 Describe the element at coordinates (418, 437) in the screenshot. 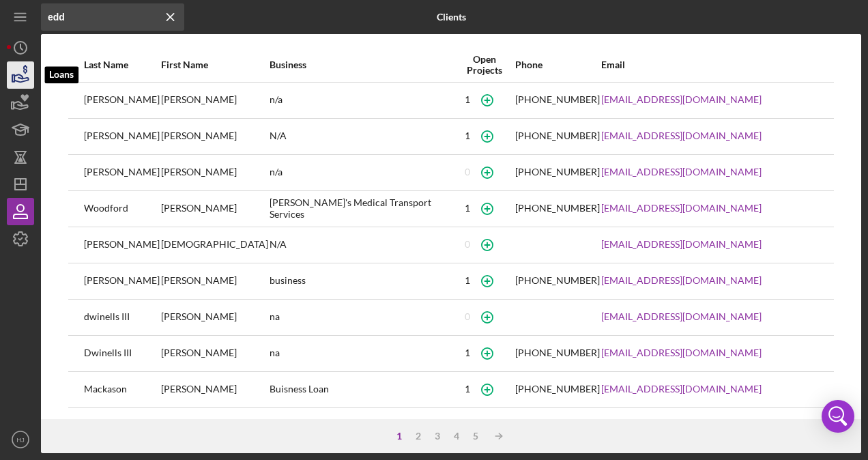

I see `div: 2` at that location.